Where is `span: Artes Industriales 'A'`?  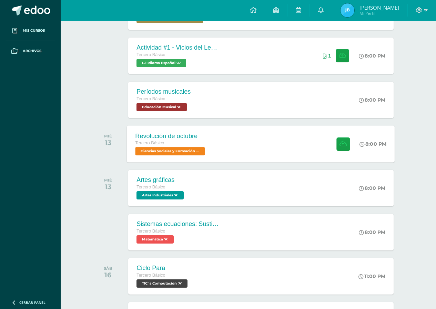
span: Artes Industriales 'A' is located at coordinates (160, 195).